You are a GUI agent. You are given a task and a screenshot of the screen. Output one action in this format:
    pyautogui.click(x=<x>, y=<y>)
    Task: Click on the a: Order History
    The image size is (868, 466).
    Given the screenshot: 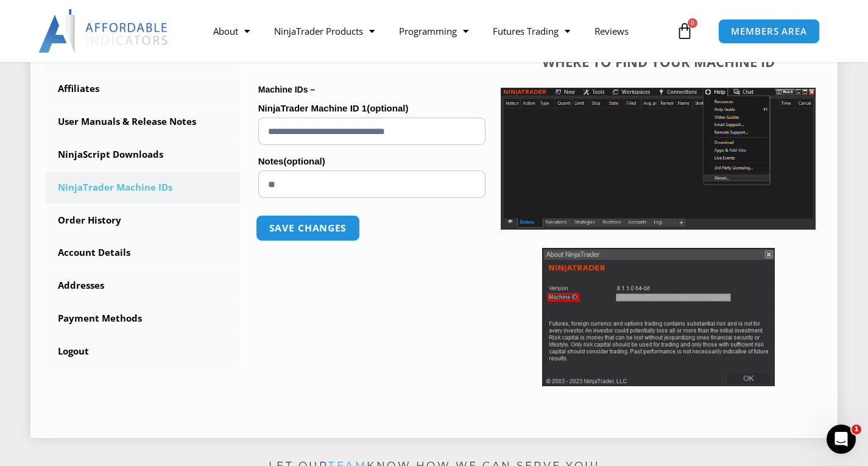 What is the action you would take?
    pyautogui.click(x=142, y=221)
    